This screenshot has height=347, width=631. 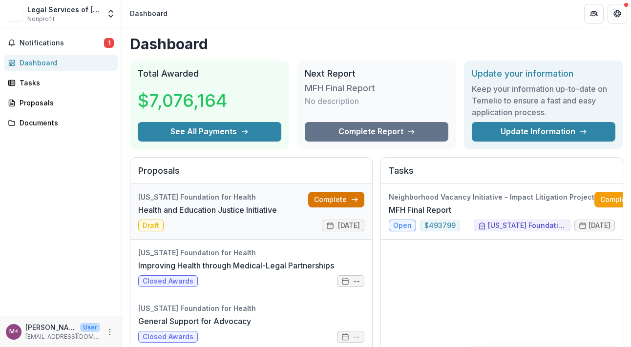 What do you see at coordinates (251, 175) in the screenshot?
I see `h2: Proposals` at bounding box center [251, 175].